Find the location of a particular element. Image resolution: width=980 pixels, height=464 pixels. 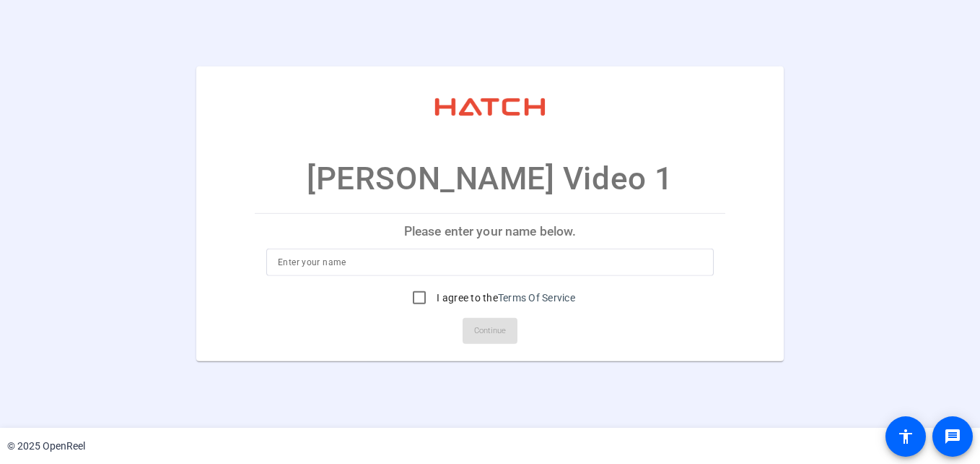

mat-icon: message is located at coordinates (953, 436).